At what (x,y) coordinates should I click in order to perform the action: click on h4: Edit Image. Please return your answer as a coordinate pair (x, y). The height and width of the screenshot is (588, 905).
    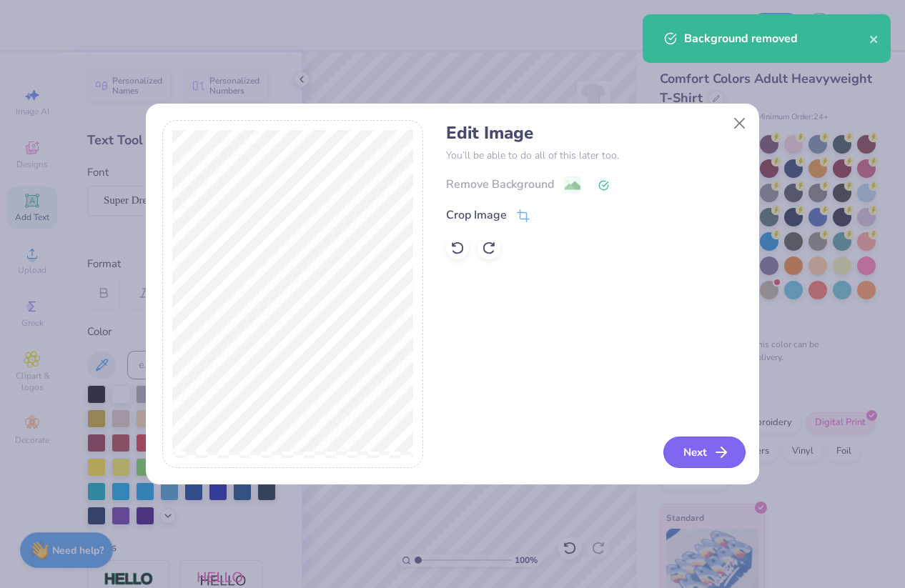
    Looking at the image, I should click on (594, 133).